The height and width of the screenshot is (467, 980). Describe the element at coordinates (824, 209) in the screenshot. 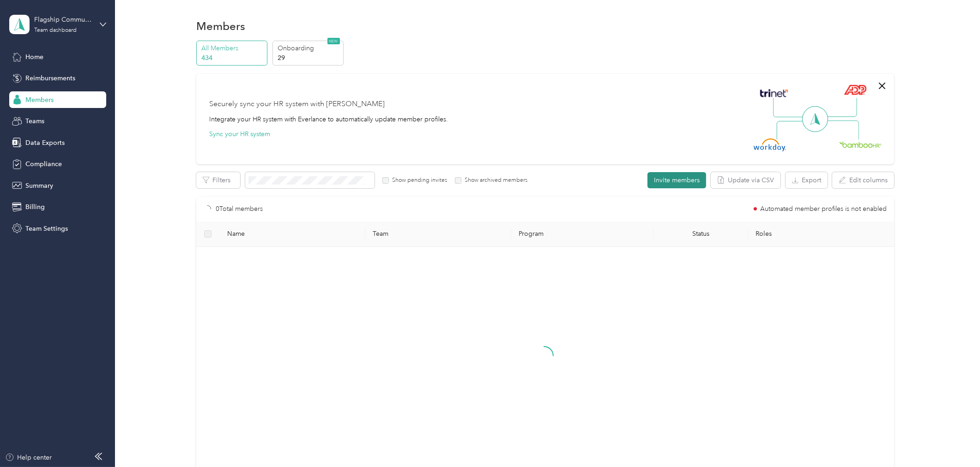

I see `span: Automated member profiles is not enabled` at that location.